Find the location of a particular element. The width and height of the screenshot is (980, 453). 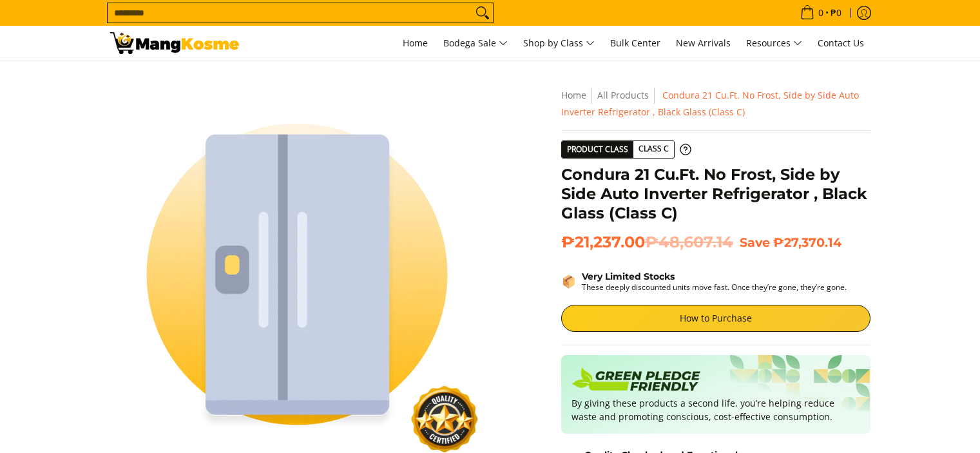

a: Product Class Class C is located at coordinates (626, 149).